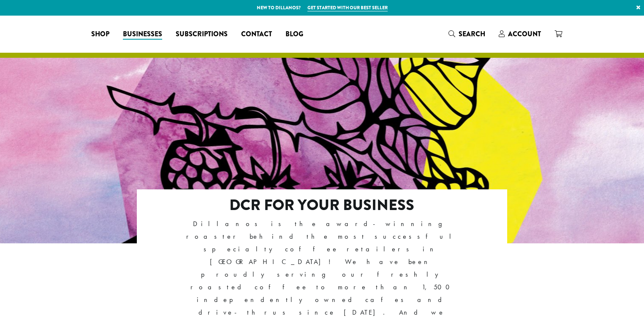 Image resolution: width=644 pixels, height=318 pixels. I want to click on span: Blog, so click(294, 34).